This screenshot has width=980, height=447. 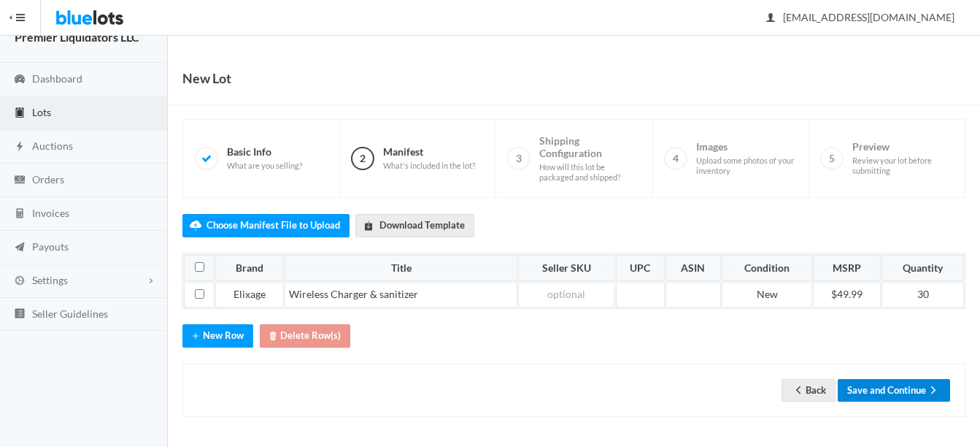 What do you see at coordinates (196, 226) in the screenshot?
I see `ion-icon: cloud upload` at bounding box center [196, 226].